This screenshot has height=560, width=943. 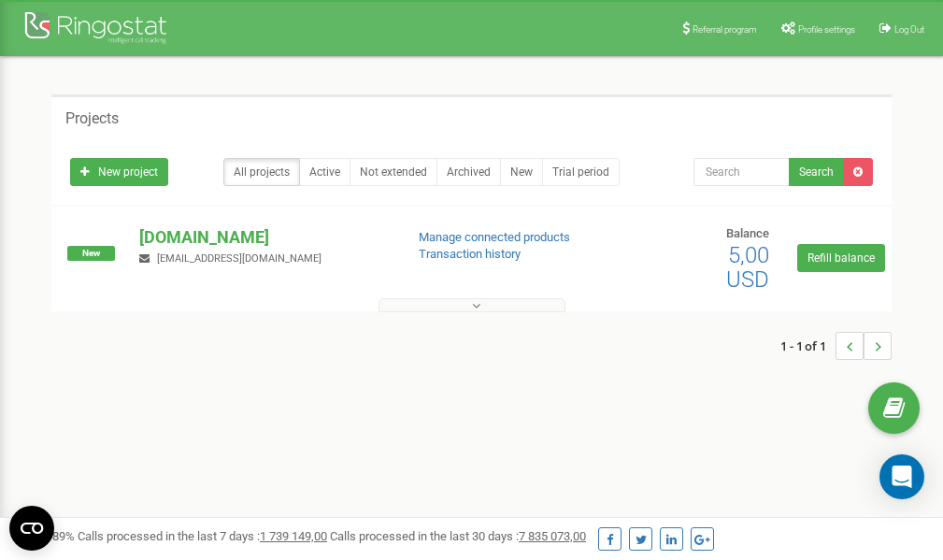 What do you see at coordinates (31, 529) in the screenshot?
I see `button: Open CMP widget` at bounding box center [31, 529].